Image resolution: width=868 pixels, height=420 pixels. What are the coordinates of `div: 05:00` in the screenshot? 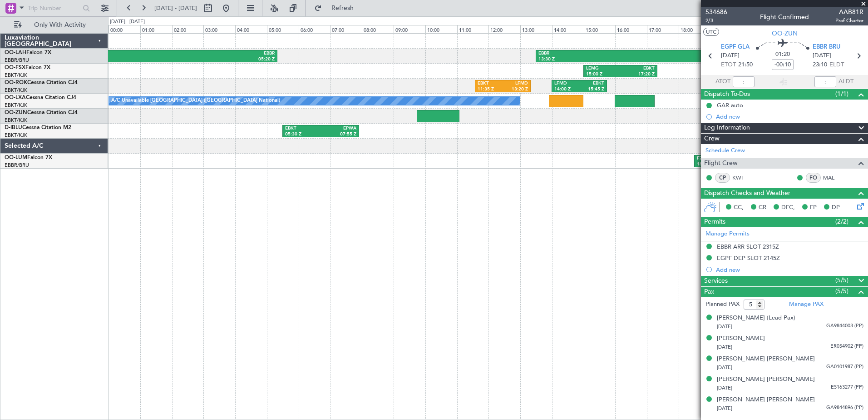 It's located at (283, 29).